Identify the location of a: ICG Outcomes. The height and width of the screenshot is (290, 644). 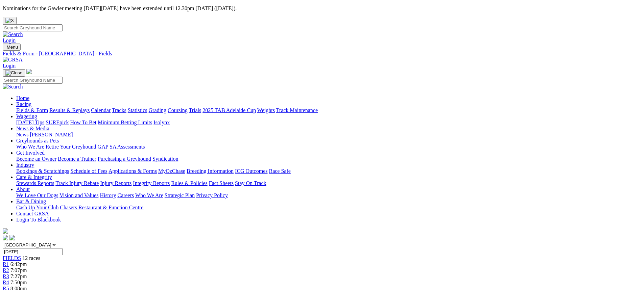
(251, 171).